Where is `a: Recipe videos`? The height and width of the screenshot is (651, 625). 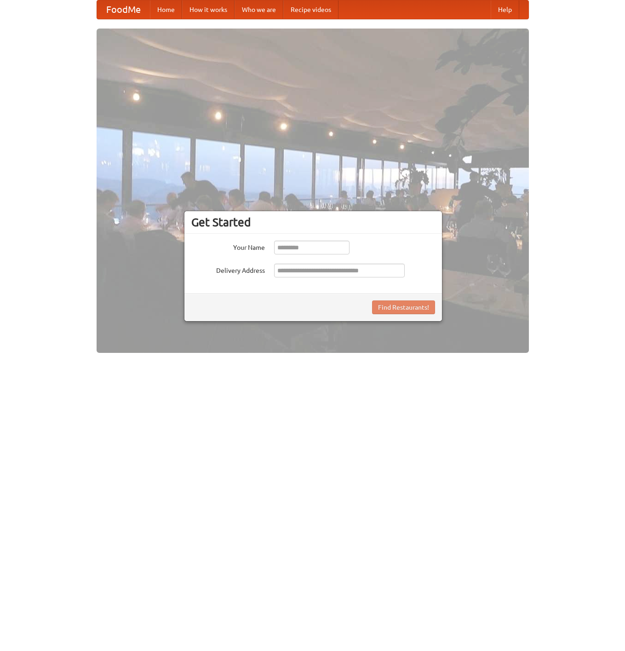 a: Recipe videos is located at coordinates (311, 10).